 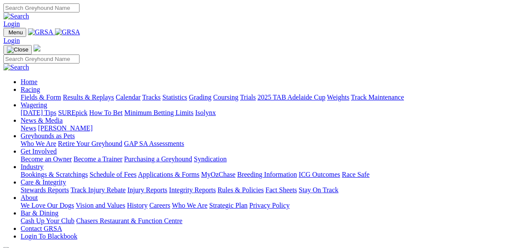 What do you see at coordinates (205, 112) in the screenshot?
I see `a: Isolynx` at bounding box center [205, 112].